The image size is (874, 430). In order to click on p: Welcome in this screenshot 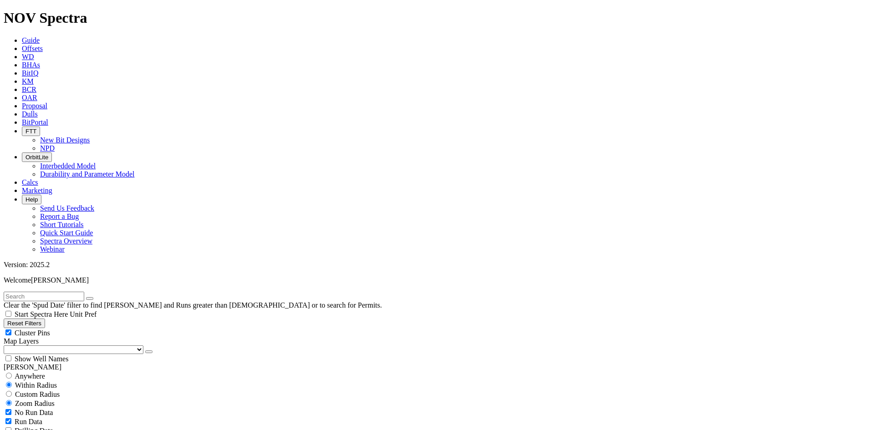, I will do `click(437, 280)`.